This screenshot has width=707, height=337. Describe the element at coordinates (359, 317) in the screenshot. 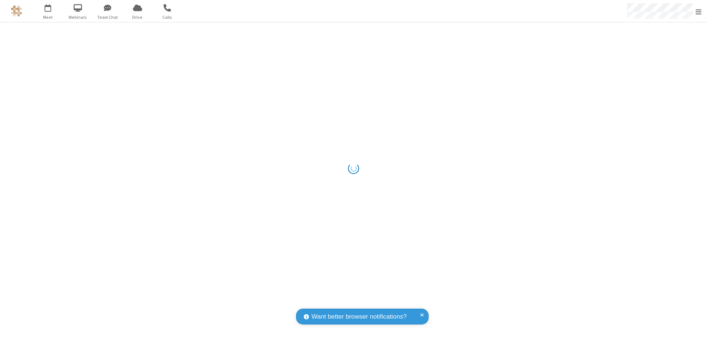

I see `span: Want better browser notifications?` at that location.